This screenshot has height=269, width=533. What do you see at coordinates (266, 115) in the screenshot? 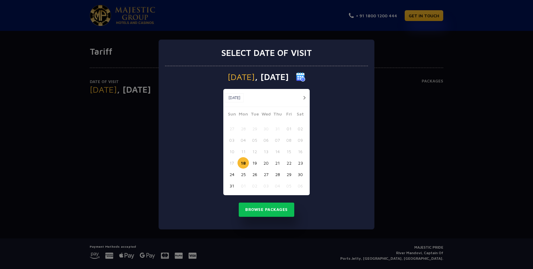
I see `span: Wed` at bounding box center [266, 115].